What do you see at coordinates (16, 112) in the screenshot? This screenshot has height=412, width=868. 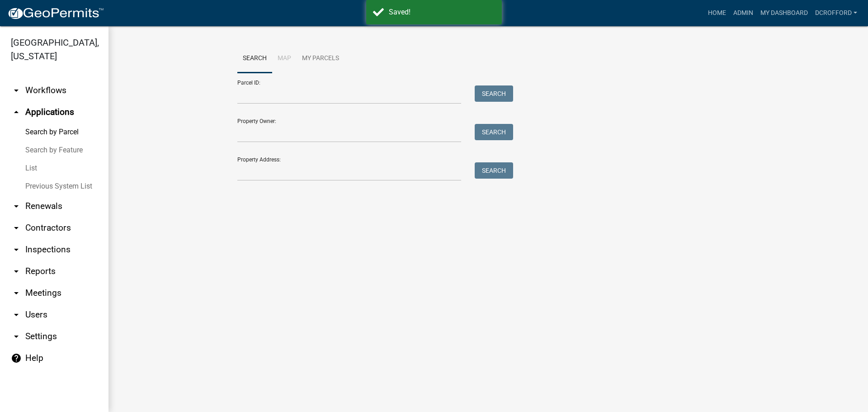 I see `i: arrow_drop_up` at bounding box center [16, 112].